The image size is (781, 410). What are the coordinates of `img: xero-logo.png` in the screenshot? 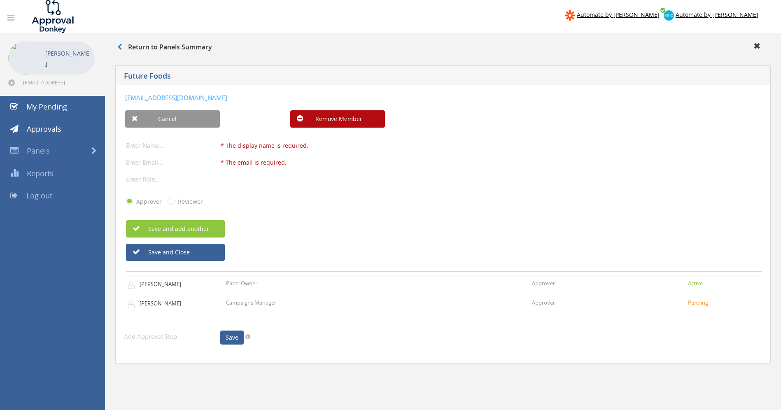 It's located at (669, 15).